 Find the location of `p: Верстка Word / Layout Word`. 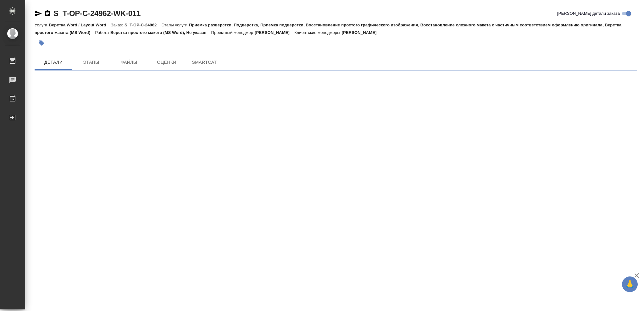

p: Верстка Word / Layout Word is located at coordinates (80, 25).